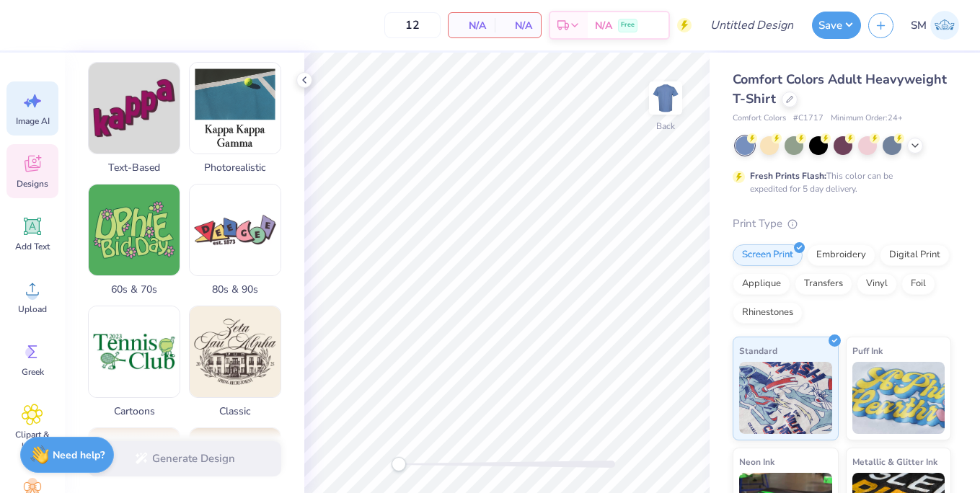 This screenshot has width=980, height=493. I want to click on div: Screen Print, so click(767, 255).